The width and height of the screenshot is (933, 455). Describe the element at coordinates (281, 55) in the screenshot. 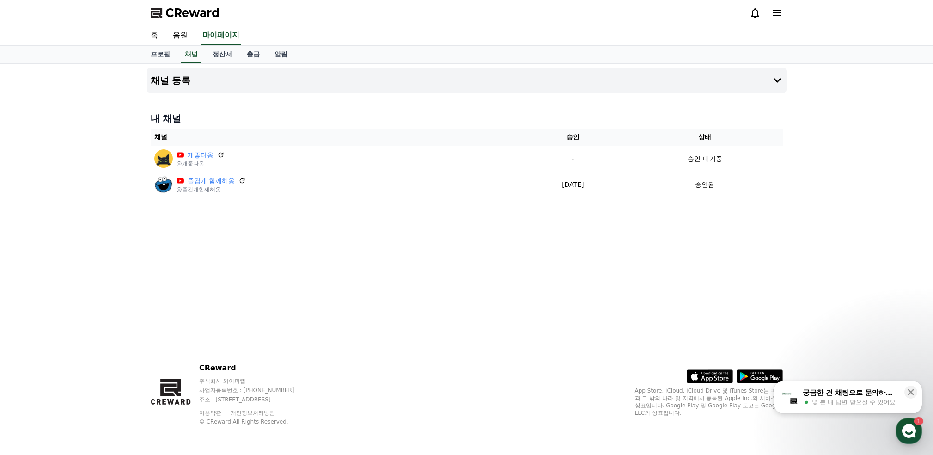

I see `a: 알림` at that location.